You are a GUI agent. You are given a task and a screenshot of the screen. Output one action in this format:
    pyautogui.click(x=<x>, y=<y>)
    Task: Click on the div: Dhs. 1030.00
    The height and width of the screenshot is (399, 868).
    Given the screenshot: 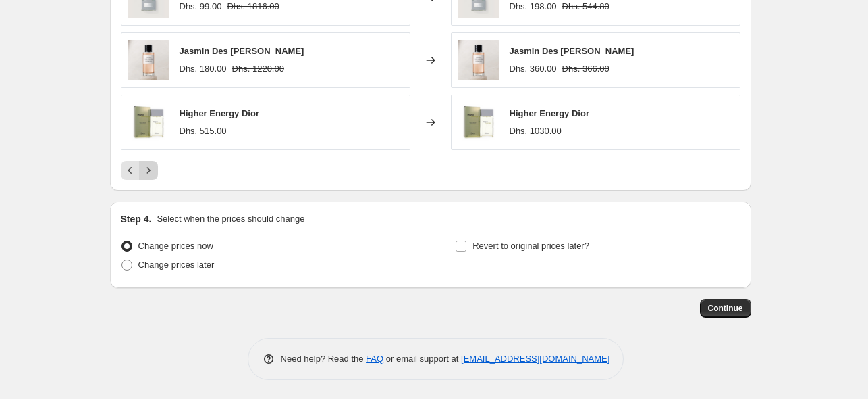 What is the action you would take?
    pyautogui.click(x=536, y=131)
    